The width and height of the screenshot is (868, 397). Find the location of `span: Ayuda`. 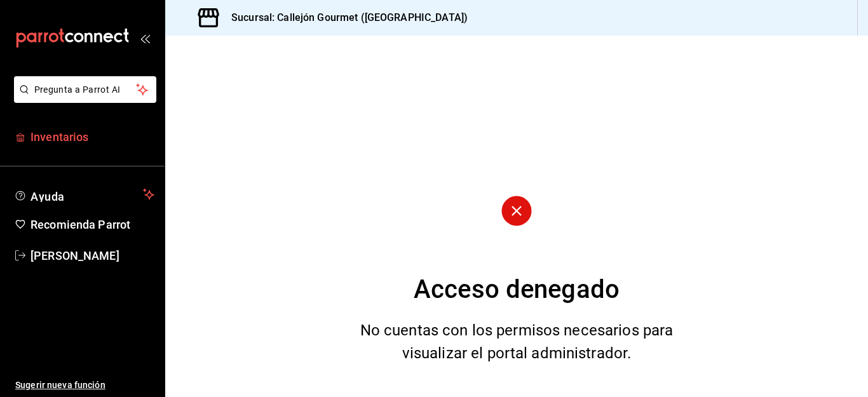

span: Ayuda is located at coordinates (84, 195).